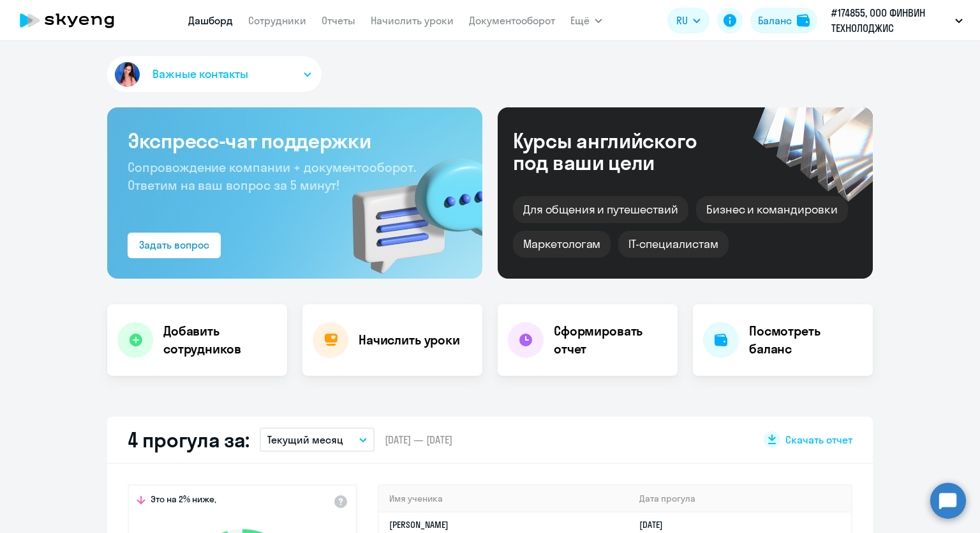 The height and width of the screenshot is (533, 980). I want to click on h4: Сформировать отчет, so click(611, 340).